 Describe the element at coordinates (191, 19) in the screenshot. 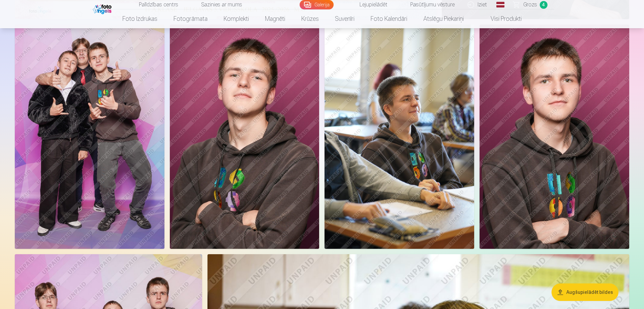

I see `a: Fotogrāmata` at that location.